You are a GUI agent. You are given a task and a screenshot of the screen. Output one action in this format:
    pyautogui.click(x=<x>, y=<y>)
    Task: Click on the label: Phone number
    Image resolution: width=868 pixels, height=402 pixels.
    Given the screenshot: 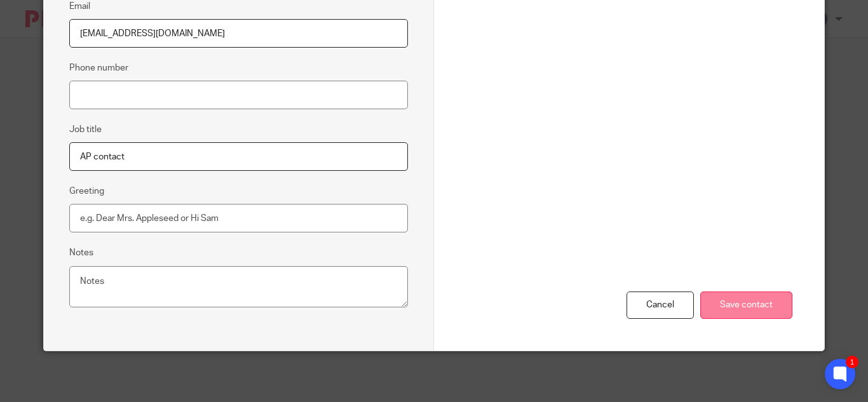 What is the action you would take?
    pyautogui.click(x=99, y=68)
    